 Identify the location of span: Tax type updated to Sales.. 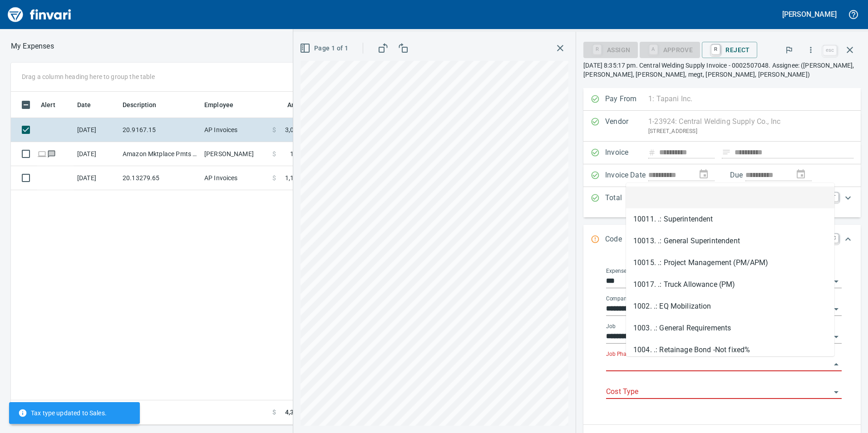
(62, 413).